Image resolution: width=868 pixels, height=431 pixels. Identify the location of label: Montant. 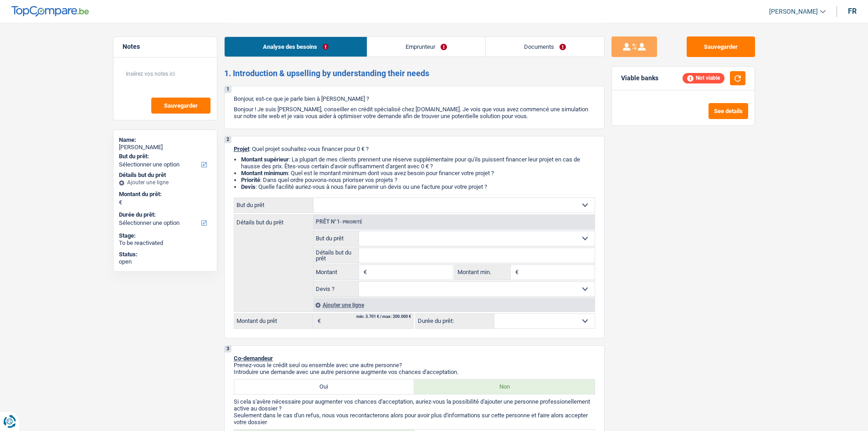
(336, 272).